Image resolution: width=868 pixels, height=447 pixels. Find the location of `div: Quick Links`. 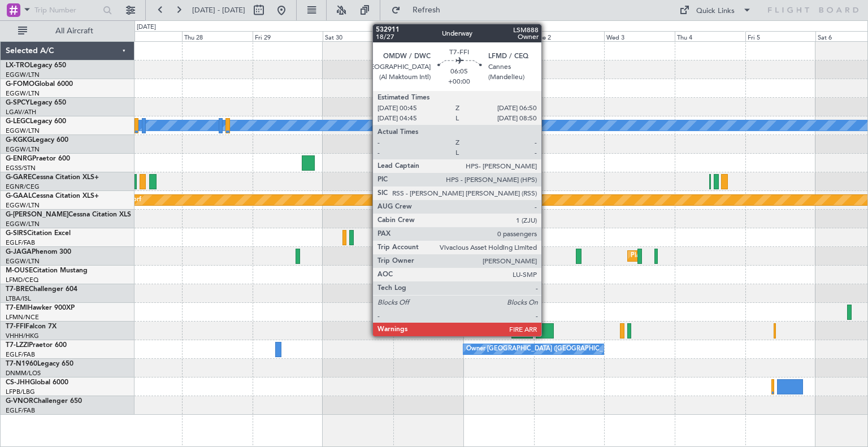

div: Quick Links is located at coordinates (715, 11).